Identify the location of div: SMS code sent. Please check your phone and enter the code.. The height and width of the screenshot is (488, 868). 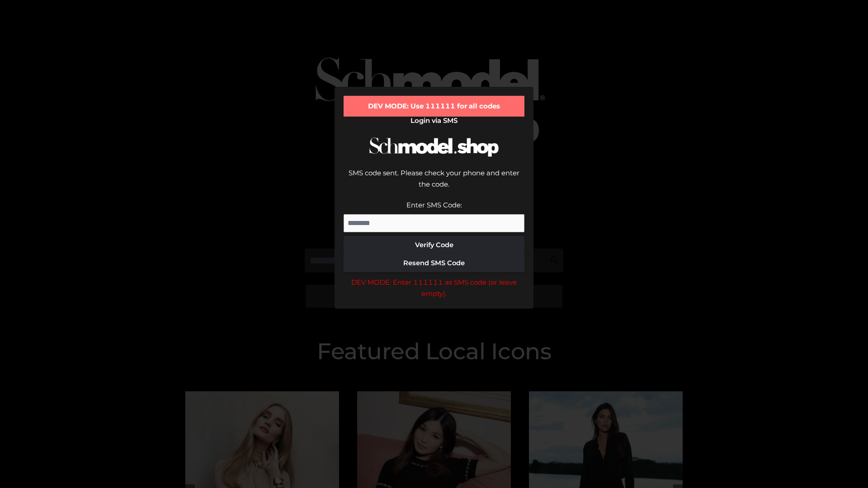
(434, 183).